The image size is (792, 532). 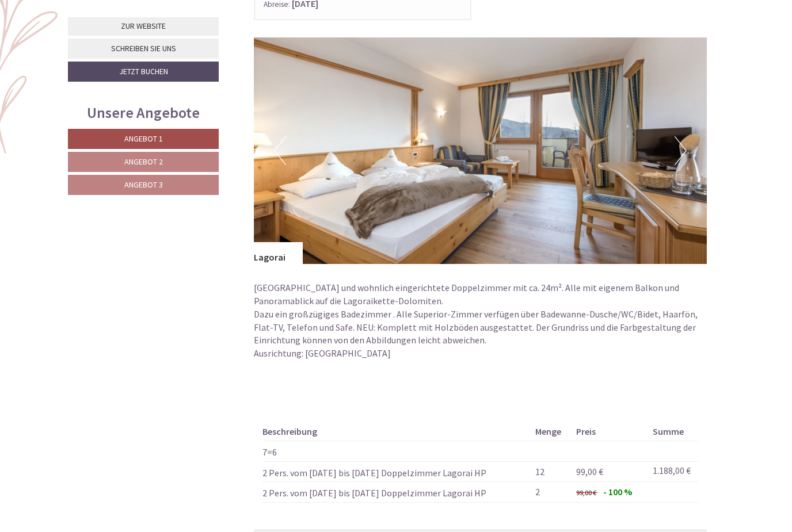 What do you see at coordinates (143, 112) in the screenshot?
I see `div: Unsere Angebote` at bounding box center [143, 112].